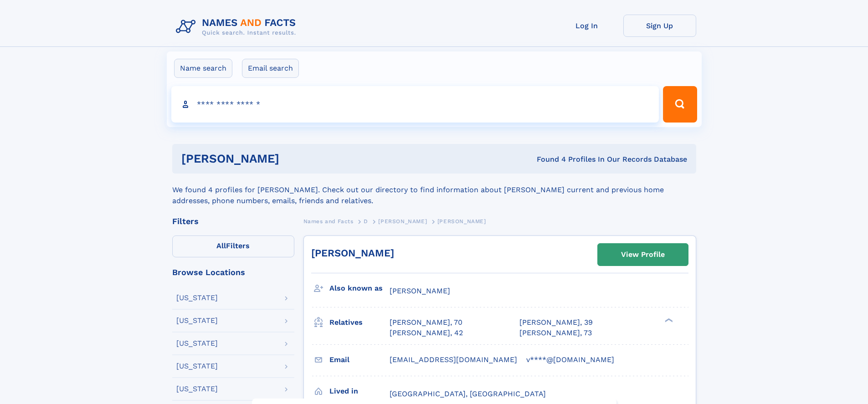  I want to click on span: D, so click(366, 221).